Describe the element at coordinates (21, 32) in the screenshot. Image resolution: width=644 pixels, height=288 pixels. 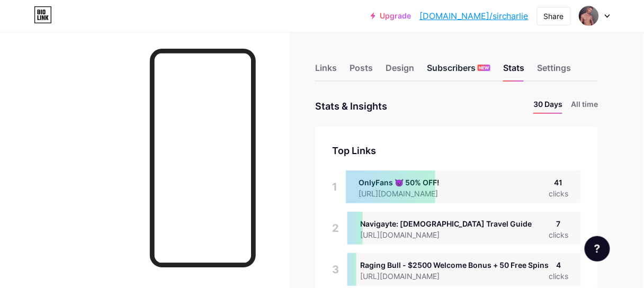
I see `img: website_grey.svg` at that location.